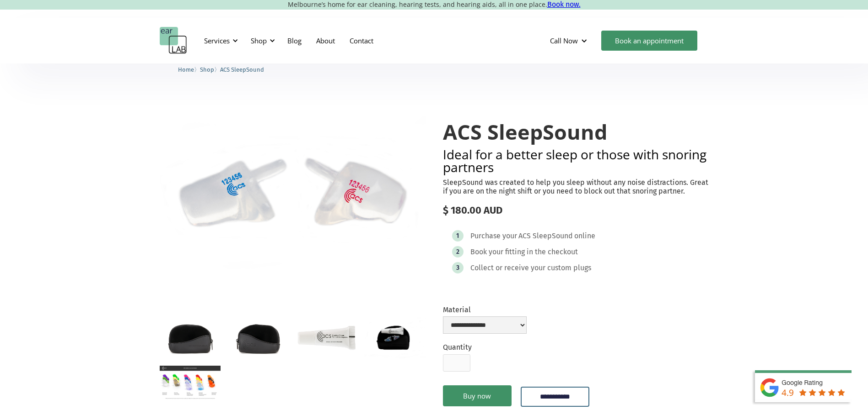  I want to click on div: online, so click(585, 237).